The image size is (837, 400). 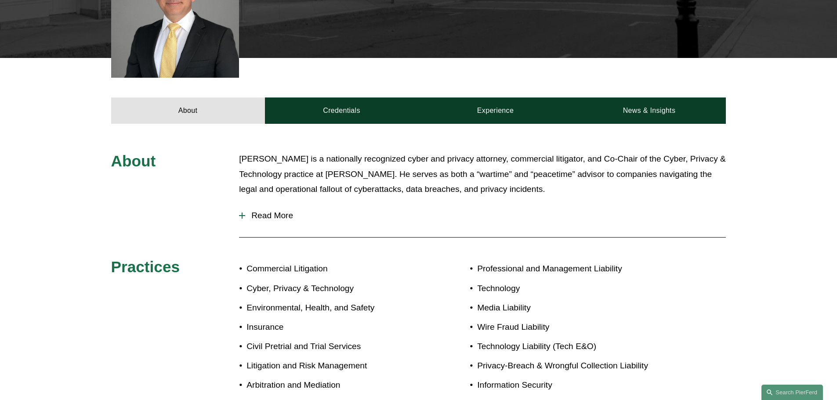 I want to click on p: Technology, so click(x=576, y=289).